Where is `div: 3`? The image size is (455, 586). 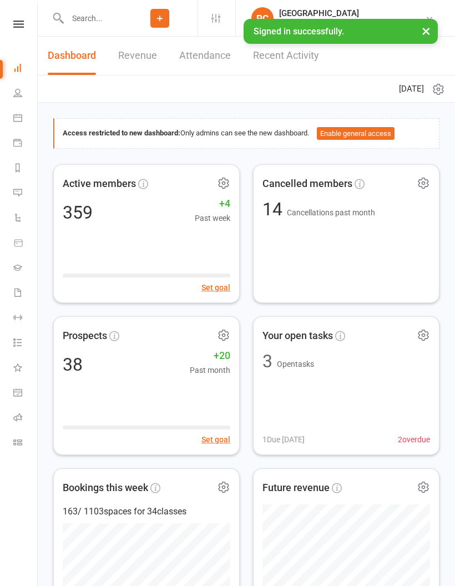 div: 3 is located at coordinates (267, 361).